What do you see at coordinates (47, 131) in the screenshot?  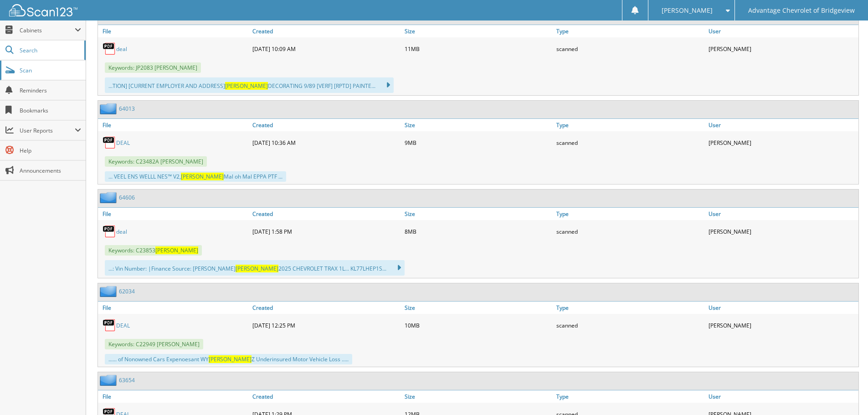 I see `span: User Reports` at bounding box center [47, 131].